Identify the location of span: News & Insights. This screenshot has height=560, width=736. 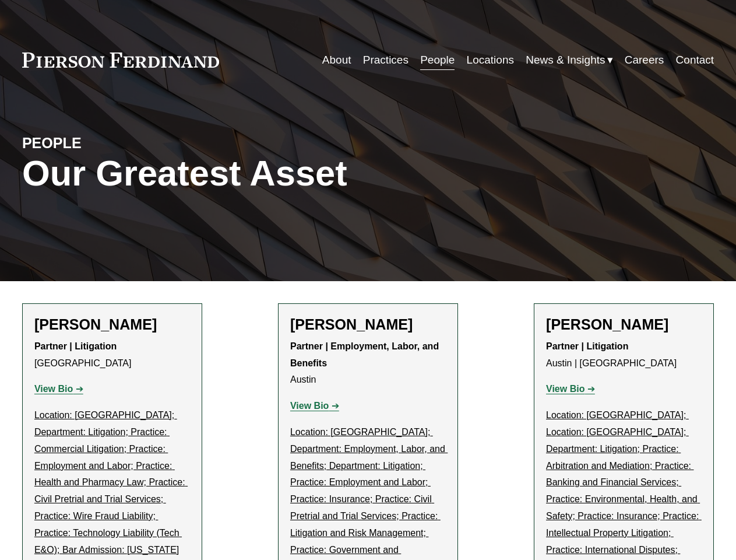
(565, 60).